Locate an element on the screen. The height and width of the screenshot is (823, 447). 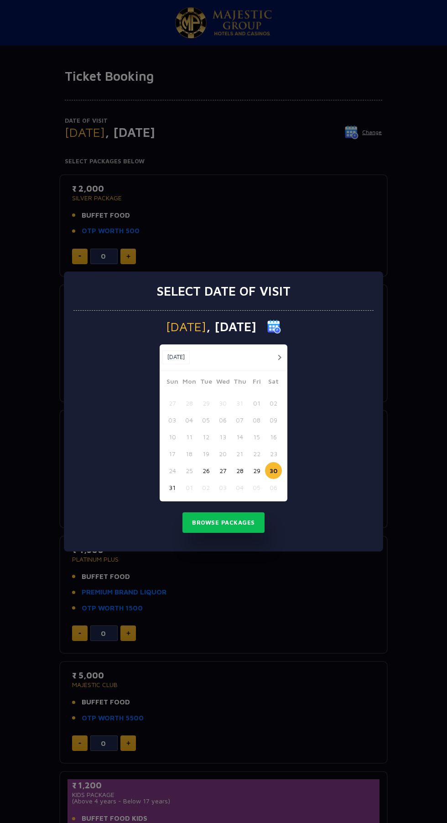
button: 14 is located at coordinates (240, 437).